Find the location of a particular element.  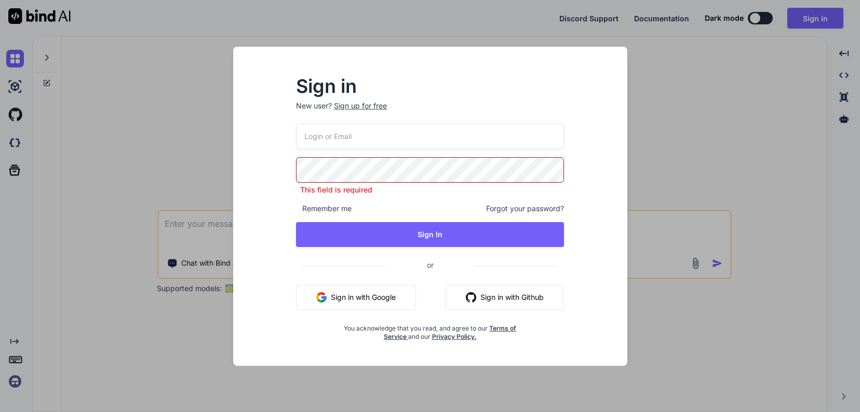

img: github is located at coordinates (471, 298).